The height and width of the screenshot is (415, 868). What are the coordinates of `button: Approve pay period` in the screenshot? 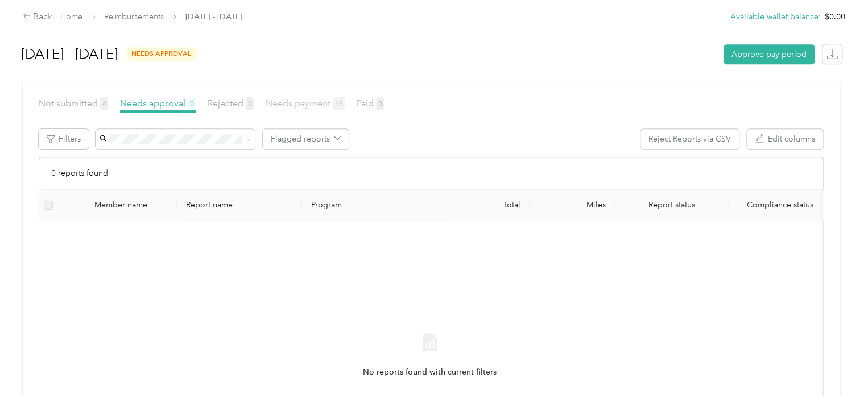 It's located at (769, 54).